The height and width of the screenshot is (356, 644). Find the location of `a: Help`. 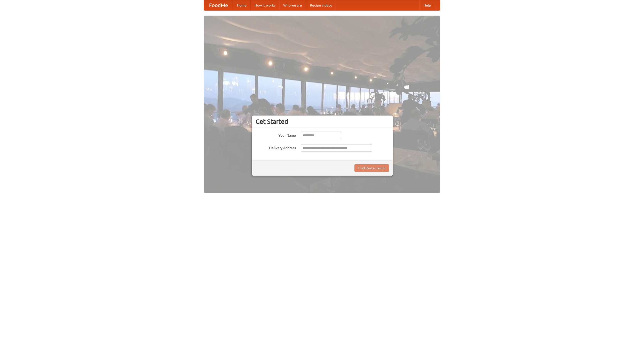

a: Help is located at coordinates (427, 5).